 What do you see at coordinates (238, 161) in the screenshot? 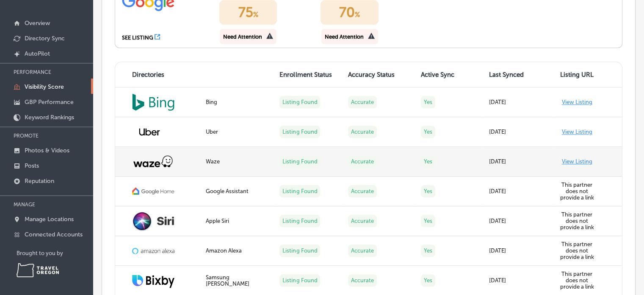
I see `div: Waze` at bounding box center [238, 161].